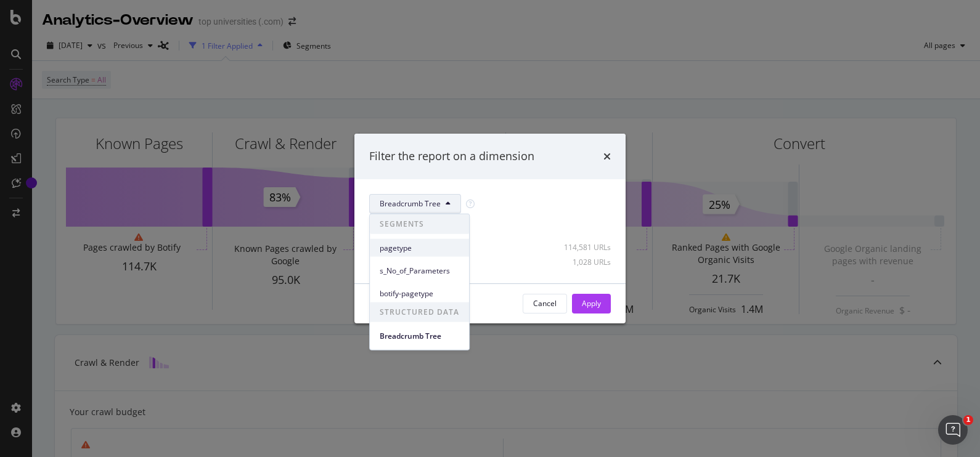 Image resolution: width=980 pixels, height=457 pixels. What do you see at coordinates (419, 293) in the screenshot?
I see `span: botify-pagetype` at bounding box center [419, 293].